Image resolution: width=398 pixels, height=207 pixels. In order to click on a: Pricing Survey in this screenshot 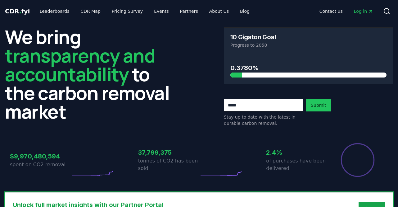, I will do `click(127, 11)`.